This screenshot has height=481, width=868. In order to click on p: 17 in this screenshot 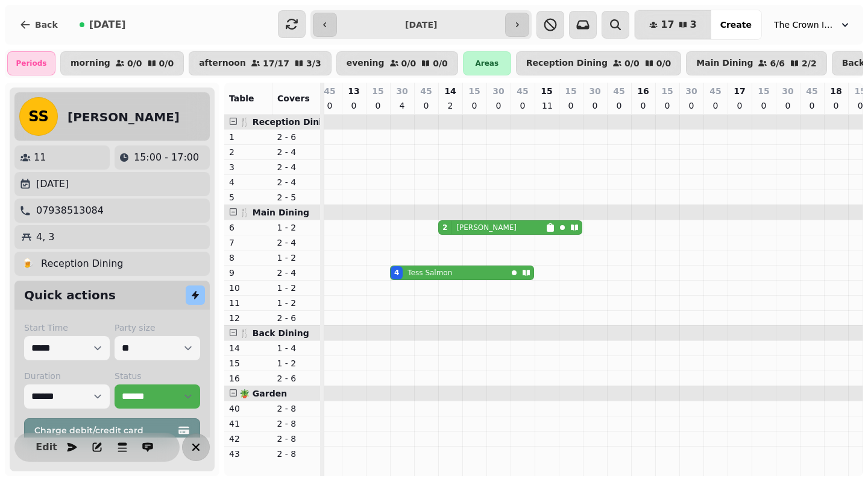, I will do `click(739, 91)`.